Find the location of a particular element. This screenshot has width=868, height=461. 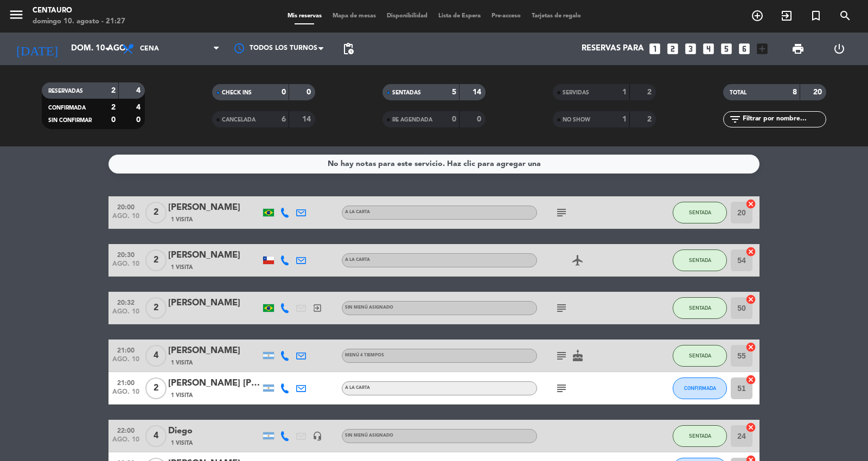

i: airplanemode_active is located at coordinates (578, 260).